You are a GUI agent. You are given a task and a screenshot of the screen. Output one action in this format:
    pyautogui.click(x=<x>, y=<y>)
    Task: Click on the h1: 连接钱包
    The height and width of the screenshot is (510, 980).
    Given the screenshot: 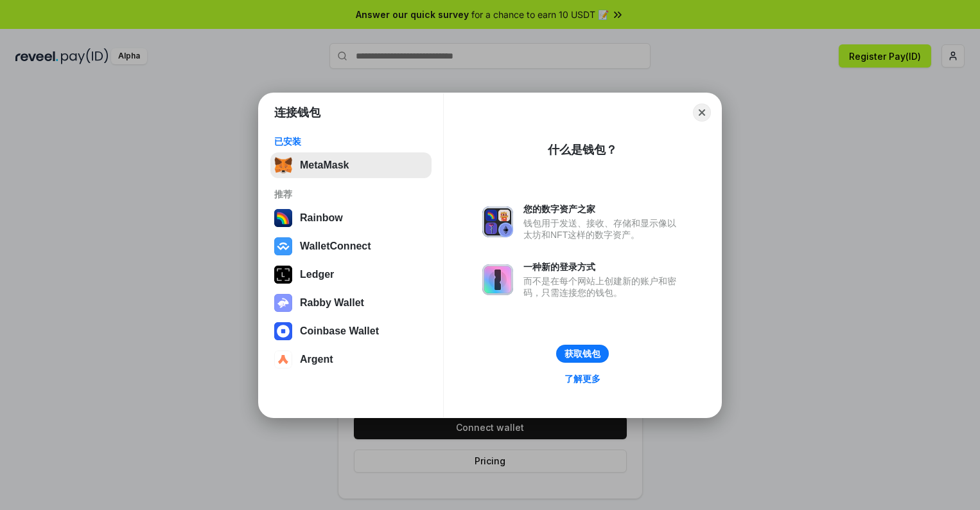 What is the action you would take?
    pyautogui.click(x=298, y=112)
    